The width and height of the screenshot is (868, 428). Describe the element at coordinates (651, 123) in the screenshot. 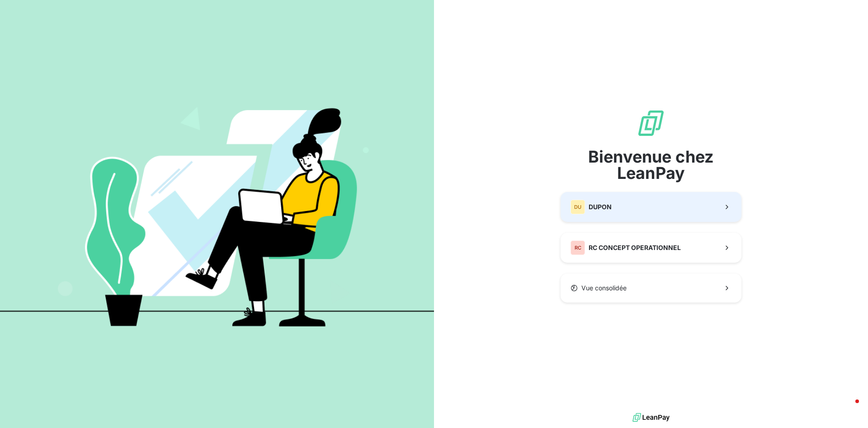

I see `img: logo sigle` at that location.